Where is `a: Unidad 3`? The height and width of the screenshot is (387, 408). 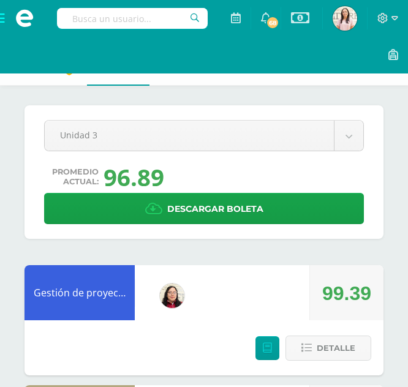 a: Unidad 3 is located at coordinates (204, 135).